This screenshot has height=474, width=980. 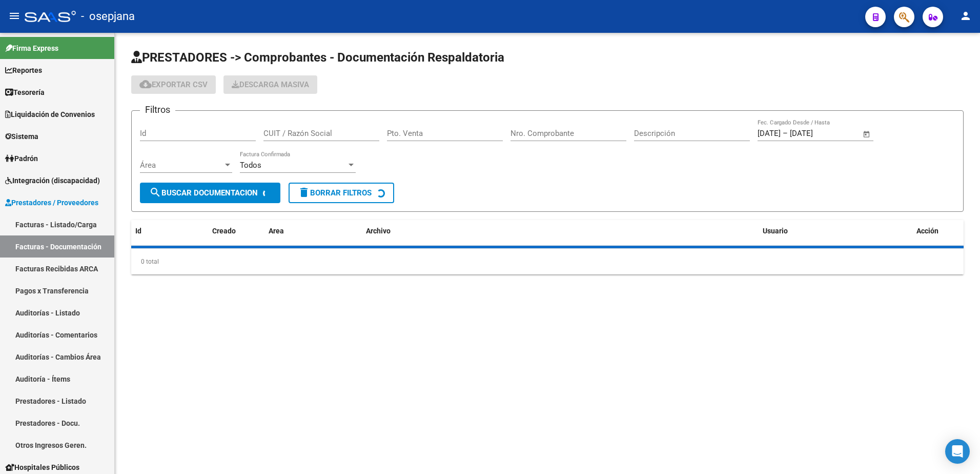 What do you see at coordinates (318, 57) in the screenshot?
I see `span: PRESTADORES -> Comprobantes - Documentación Respaldatoria` at bounding box center [318, 57].